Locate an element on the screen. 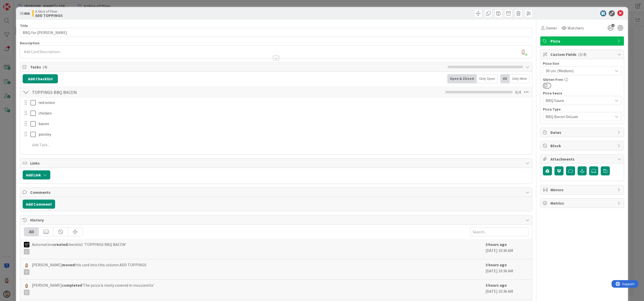 The height and width of the screenshot is (301, 644). span: bacon is located at coordinates (44, 124).